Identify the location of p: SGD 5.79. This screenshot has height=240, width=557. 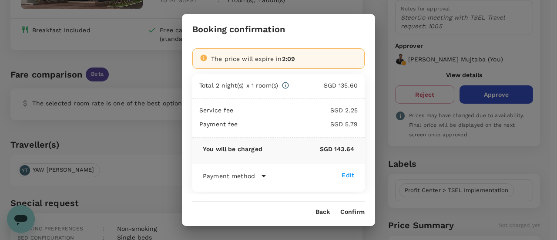
(298, 124).